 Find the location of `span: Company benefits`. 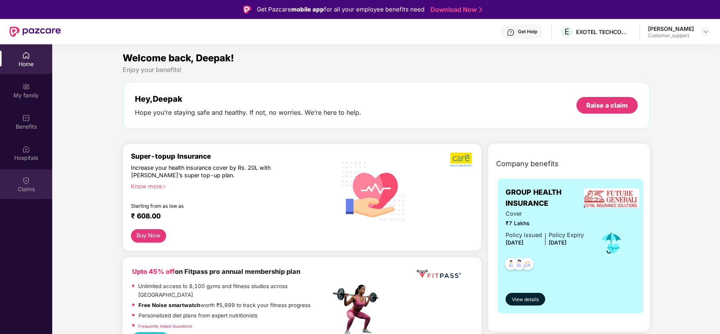

span: Company benefits is located at coordinates (528, 164).